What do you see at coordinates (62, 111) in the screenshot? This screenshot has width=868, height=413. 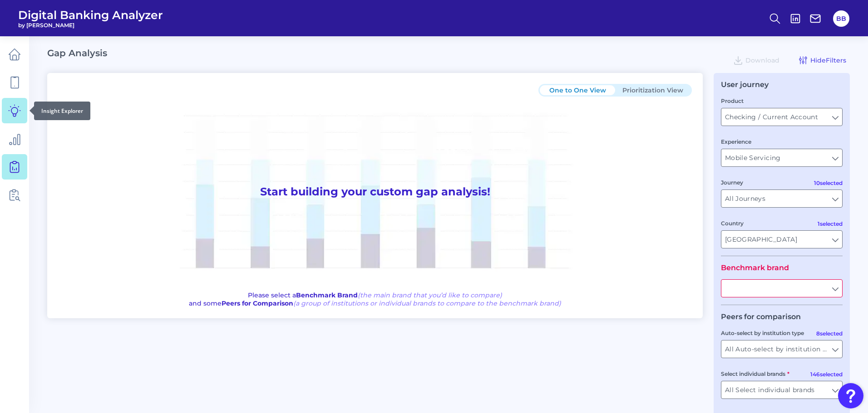 I see `div: Insight Explorer` at bounding box center [62, 111].